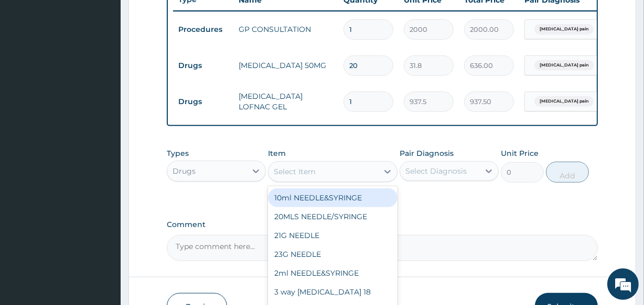 The width and height of the screenshot is (644, 305). Describe the element at coordinates (436, 171) in the screenshot. I see `div: Select Diagnosis` at that location.